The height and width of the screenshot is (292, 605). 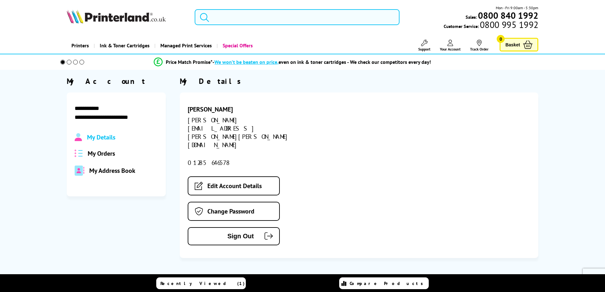 What do you see at coordinates (509, 24) in the screenshot?
I see `span: 0800 995 1992` at bounding box center [509, 24].